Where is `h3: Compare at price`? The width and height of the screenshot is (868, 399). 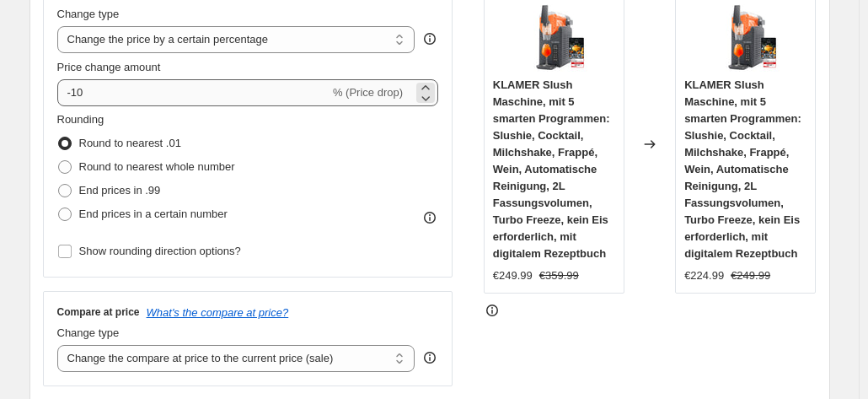 h3: Compare at price is located at coordinates (99, 312).